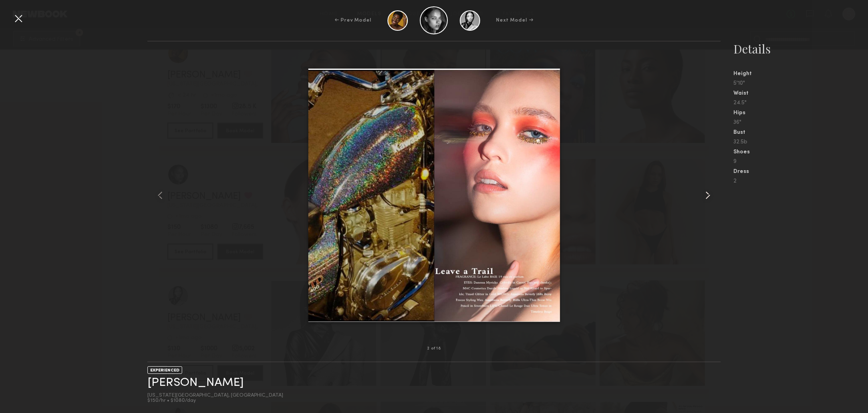 Image resolution: width=868 pixels, height=413 pixels. What do you see at coordinates (801, 103) in the screenshot?
I see `div: 24.5"` at bounding box center [801, 103].